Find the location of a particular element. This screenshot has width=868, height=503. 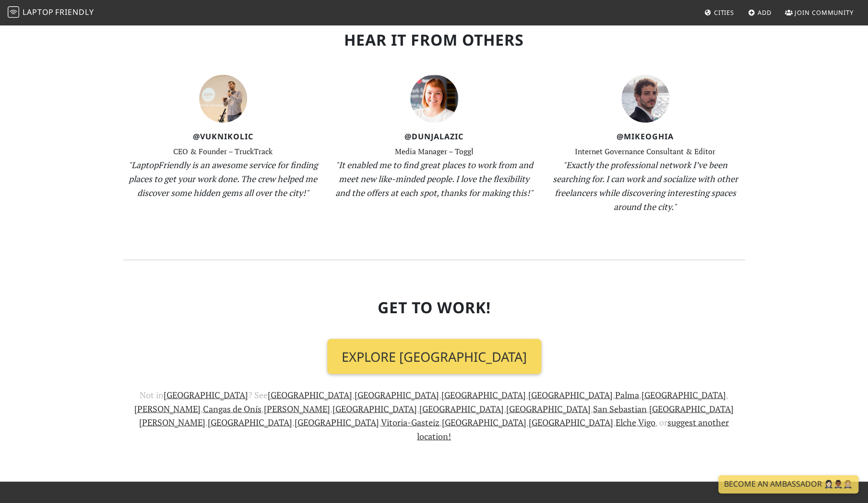

small: Internet Governance Consultant & Editor is located at coordinates (645, 151).